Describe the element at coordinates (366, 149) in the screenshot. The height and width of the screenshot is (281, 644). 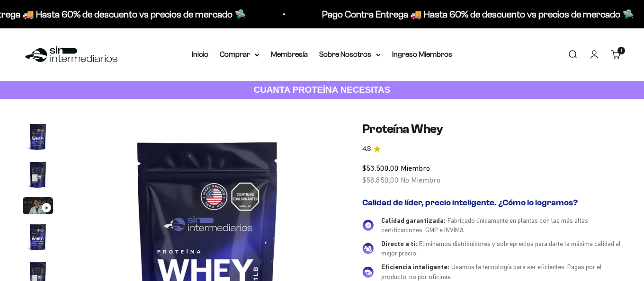
I see `span: 4.8` at that location.